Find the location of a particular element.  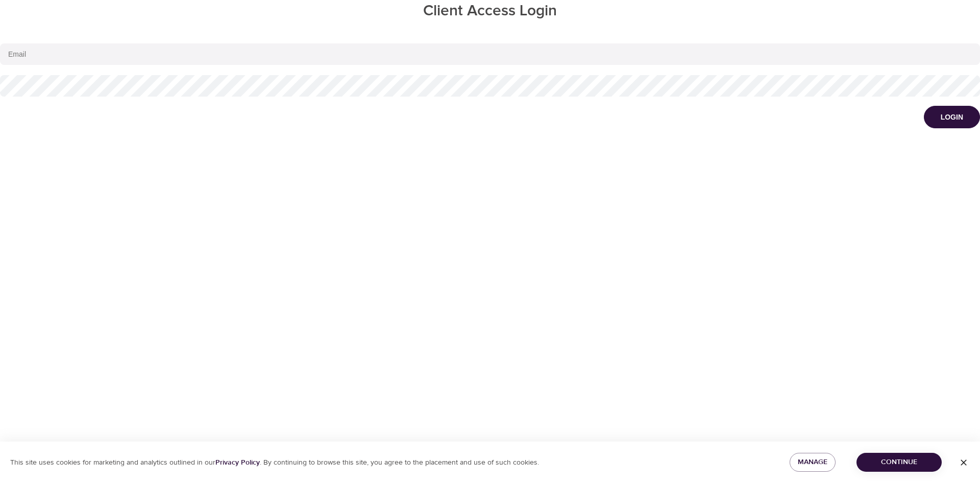

a: Privacy Policy is located at coordinates (238, 463).